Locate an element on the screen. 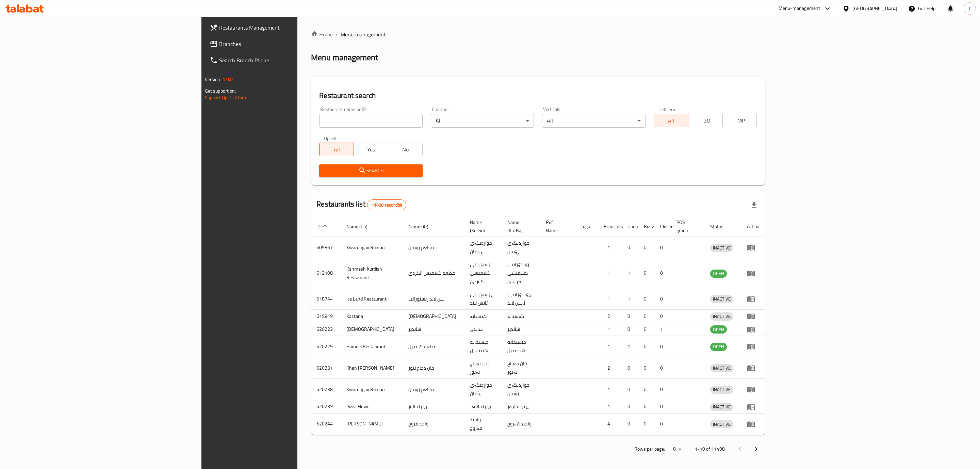  td: ڕێستۆرانتی ئایس لاند is located at coordinates (483, 298).